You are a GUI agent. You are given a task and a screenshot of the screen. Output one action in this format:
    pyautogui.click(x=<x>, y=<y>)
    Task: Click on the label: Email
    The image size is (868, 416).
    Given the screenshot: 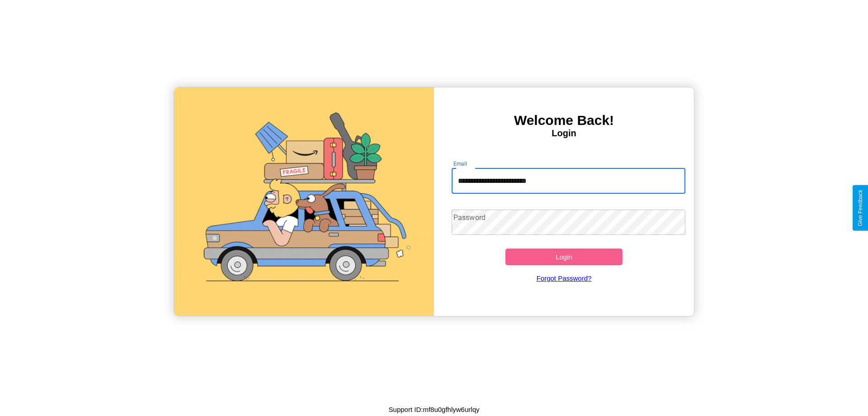 What is the action you would take?
    pyautogui.click(x=460, y=163)
    